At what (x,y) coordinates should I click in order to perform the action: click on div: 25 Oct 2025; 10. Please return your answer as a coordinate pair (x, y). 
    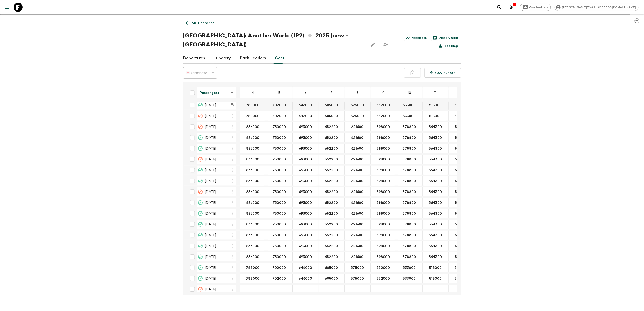
    Looking at the image, I should click on (410, 192).